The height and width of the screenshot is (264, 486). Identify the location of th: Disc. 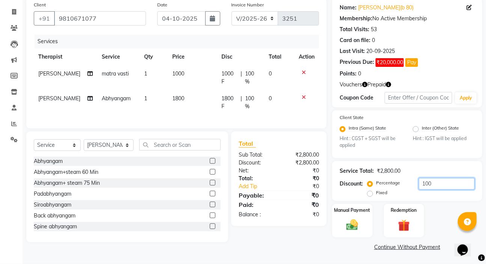
(240, 57).